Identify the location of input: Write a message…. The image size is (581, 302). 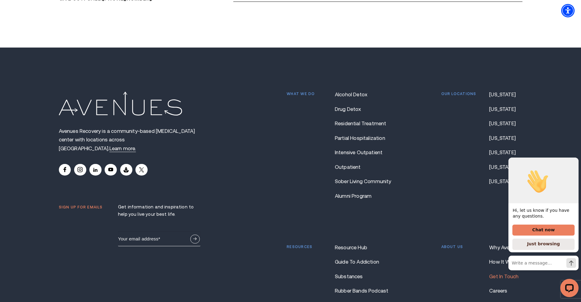
(40, 106).